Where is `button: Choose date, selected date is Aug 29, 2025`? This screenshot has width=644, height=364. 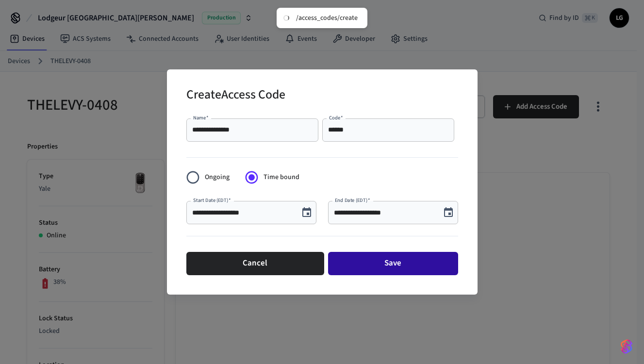 button: Choose date, selected date is Aug 29, 2025 is located at coordinates (307, 212).